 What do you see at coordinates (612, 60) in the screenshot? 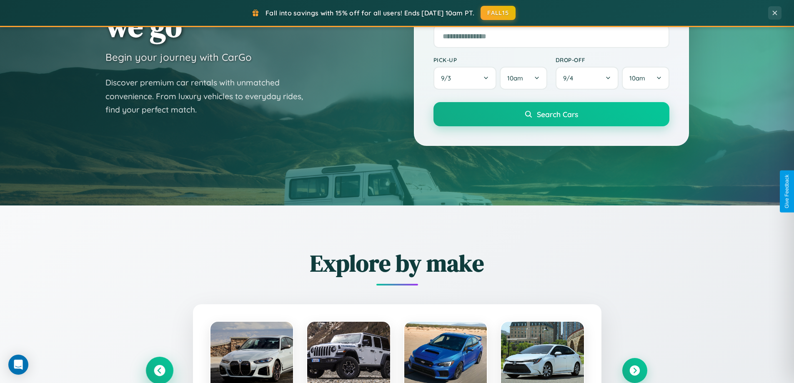
I see `label: Drop-off` at bounding box center [612, 60].